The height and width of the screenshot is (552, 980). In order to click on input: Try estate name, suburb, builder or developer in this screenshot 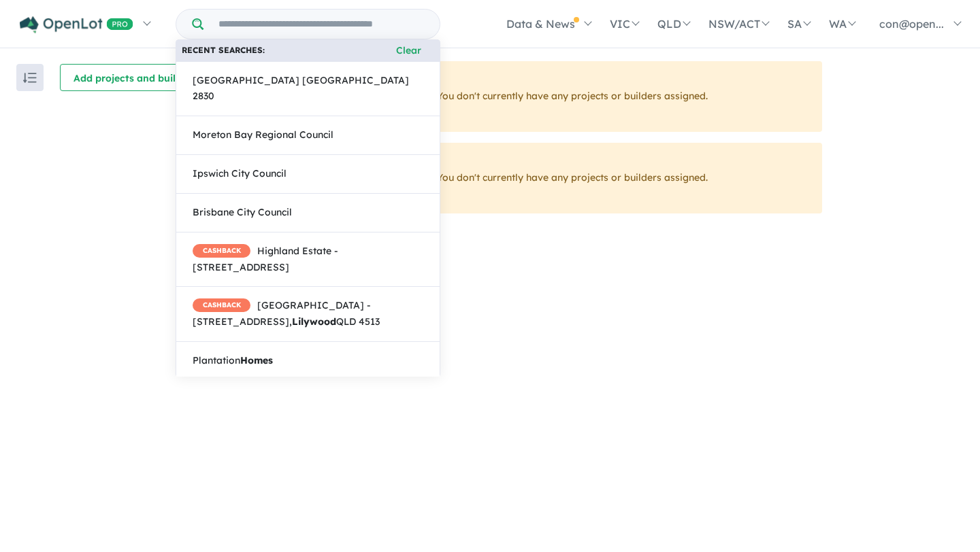, I will do `click(321, 24)`.